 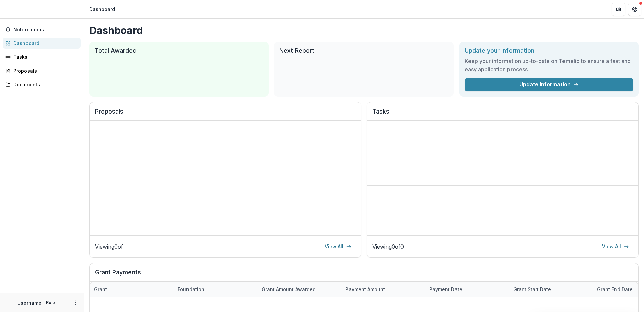 What do you see at coordinates (549, 50) in the screenshot?
I see `h2: Update your information` at bounding box center [549, 50].